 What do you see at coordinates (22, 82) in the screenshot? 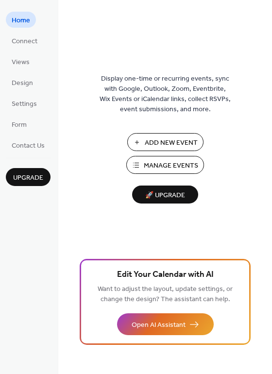
I see `a: Design` at bounding box center [22, 82].